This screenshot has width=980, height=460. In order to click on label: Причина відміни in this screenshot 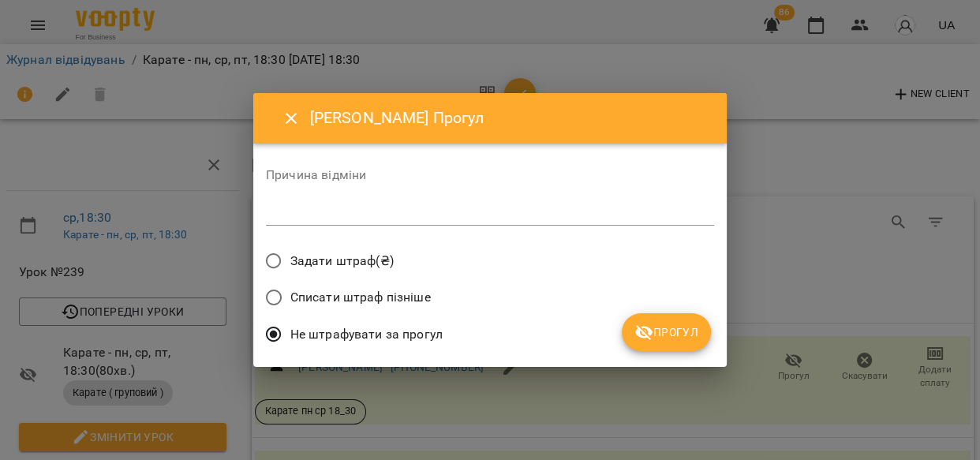, I will do `click(490, 175)`.